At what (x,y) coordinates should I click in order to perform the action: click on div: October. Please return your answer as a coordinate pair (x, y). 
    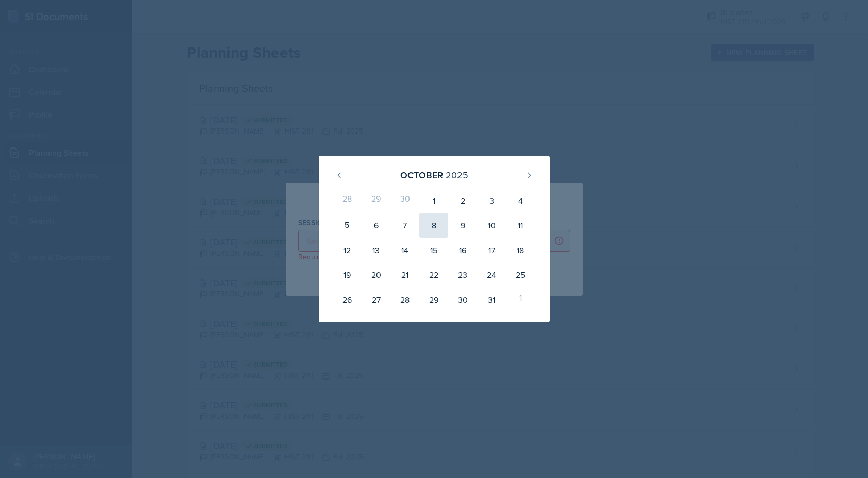
    Looking at the image, I should click on (422, 175).